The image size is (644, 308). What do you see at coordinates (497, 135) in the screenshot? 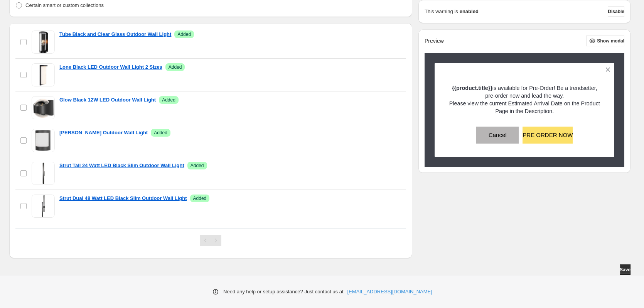
I see `button: Cancel` at bounding box center [497, 135].